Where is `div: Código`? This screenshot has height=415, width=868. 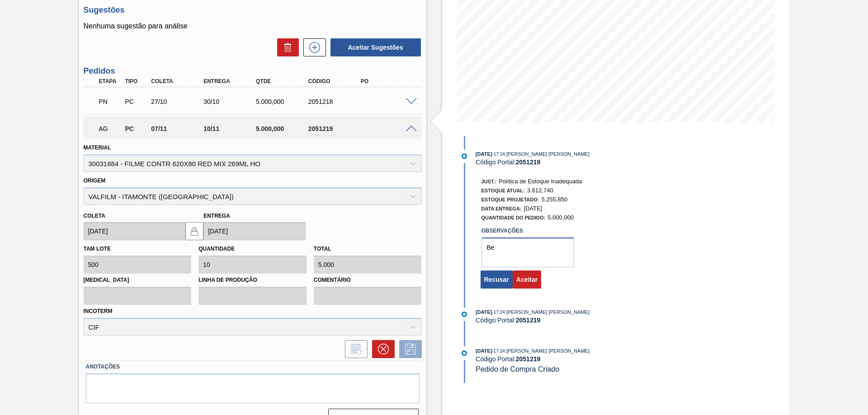
div: Código is located at coordinates (335, 81).